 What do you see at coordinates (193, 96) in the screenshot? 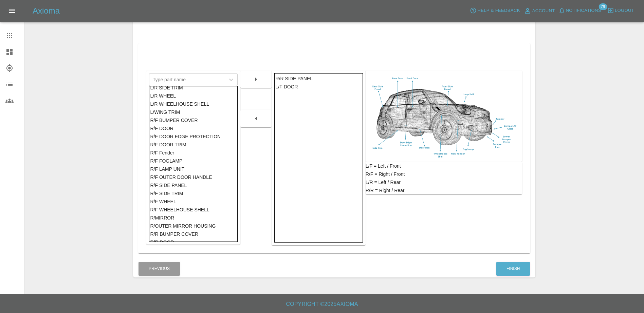
I see `div: L/R WHEEL` at bounding box center [193, 96].